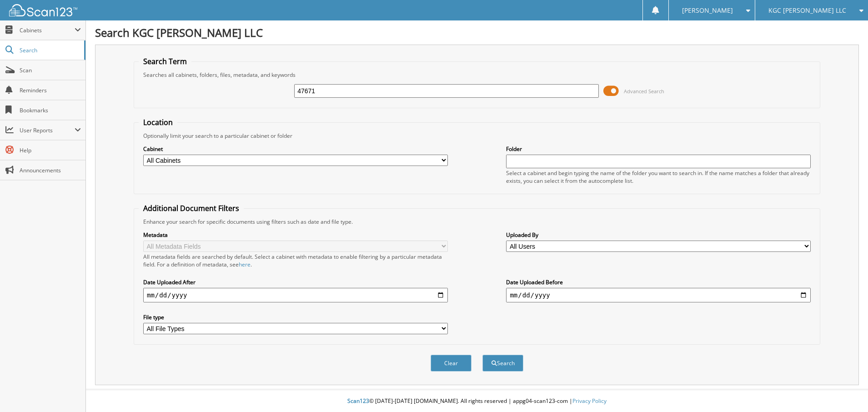 The height and width of the screenshot is (412, 868). Describe the element at coordinates (477, 136) in the screenshot. I see `div: Optionally limit your search to a particular cabinet or folder` at that location.